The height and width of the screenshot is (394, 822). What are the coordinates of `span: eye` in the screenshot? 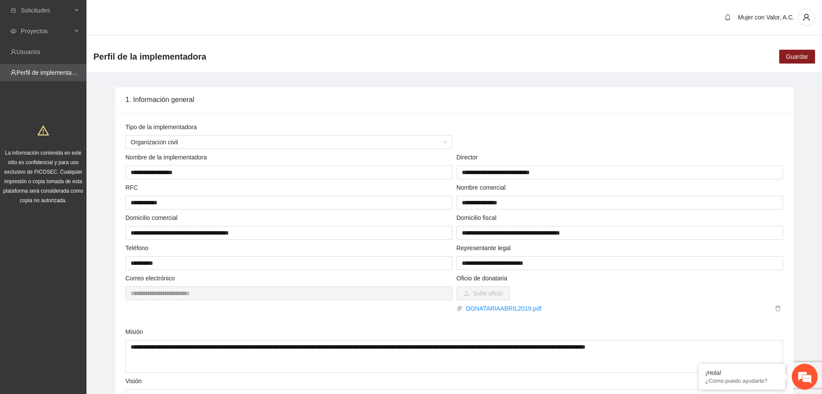 It's located at (13, 31).